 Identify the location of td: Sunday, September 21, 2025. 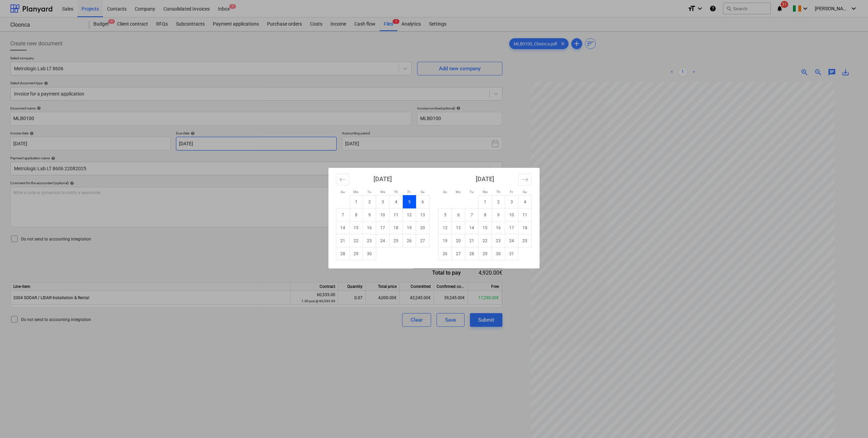
(343, 241).